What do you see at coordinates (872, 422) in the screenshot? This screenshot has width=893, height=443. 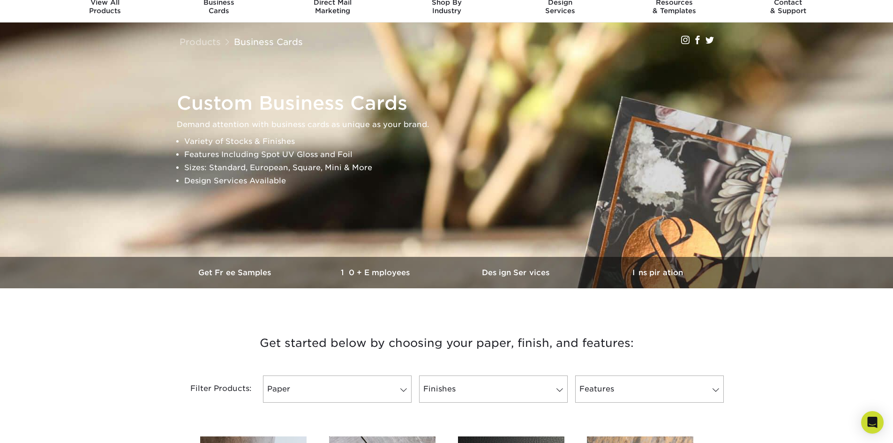 I see `div: Open Intercom Messenger` at bounding box center [872, 422].